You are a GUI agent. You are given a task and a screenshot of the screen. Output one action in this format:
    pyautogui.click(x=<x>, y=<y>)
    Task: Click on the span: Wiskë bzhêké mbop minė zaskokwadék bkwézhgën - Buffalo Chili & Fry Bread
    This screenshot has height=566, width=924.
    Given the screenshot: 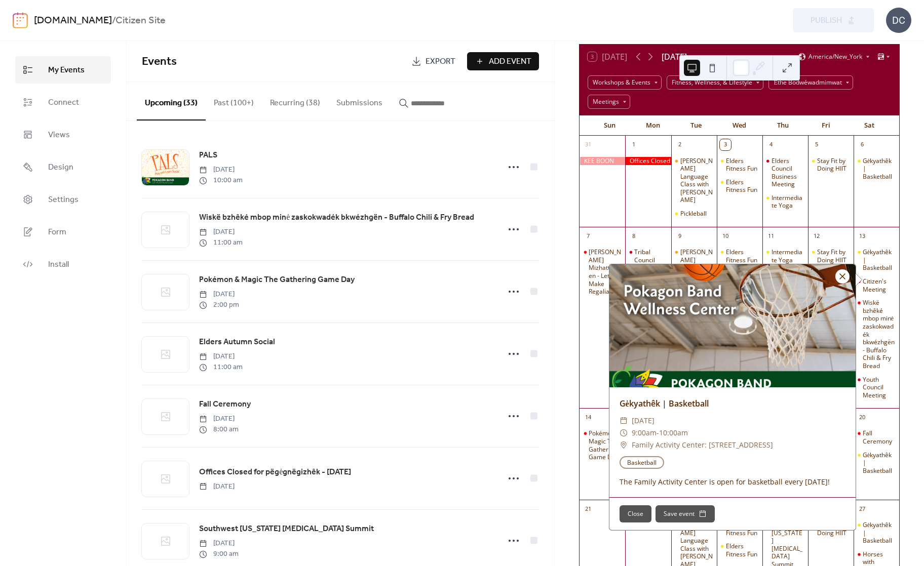 What is the action you would take?
    pyautogui.click(x=336, y=218)
    